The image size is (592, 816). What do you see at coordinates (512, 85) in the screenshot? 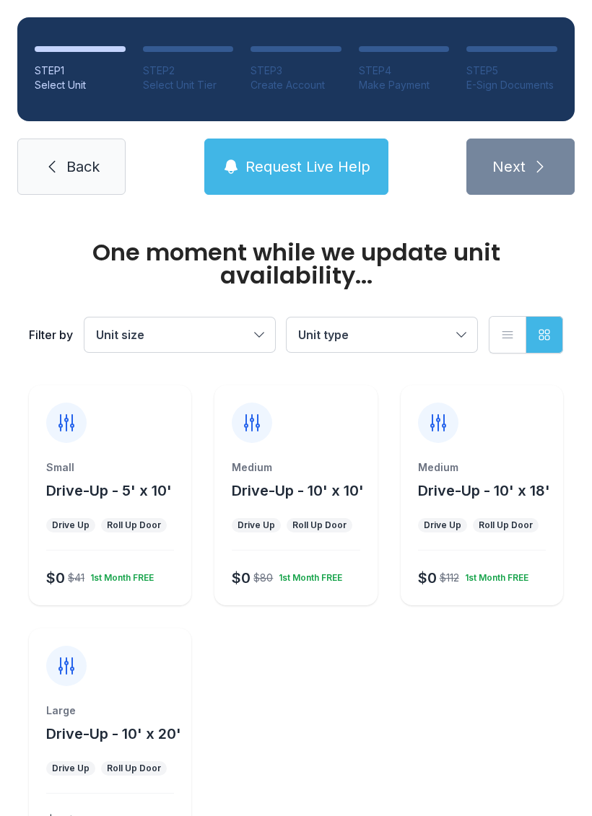
I see `div: E-Sign Documents` at bounding box center [512, 85].